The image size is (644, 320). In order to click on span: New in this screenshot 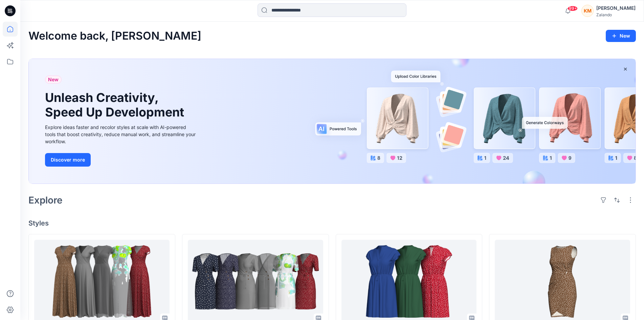, I will do `click(53, 79)`.